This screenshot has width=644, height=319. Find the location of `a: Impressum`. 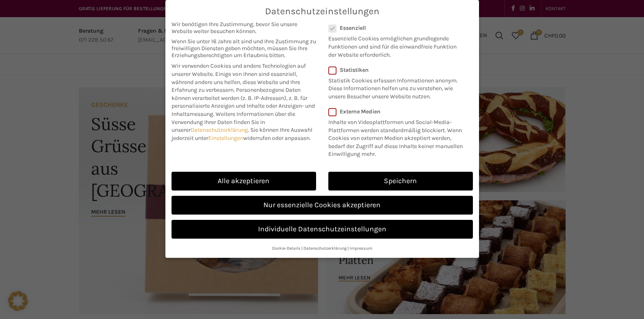

a: Impressum is located at coordinates (361, 247).